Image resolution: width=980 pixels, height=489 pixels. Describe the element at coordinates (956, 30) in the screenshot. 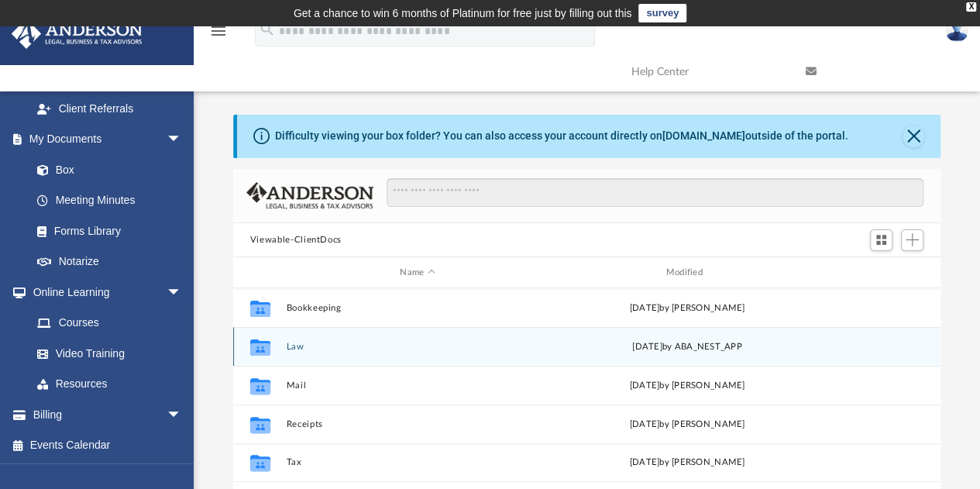

I see `img: User Pic` at that location.